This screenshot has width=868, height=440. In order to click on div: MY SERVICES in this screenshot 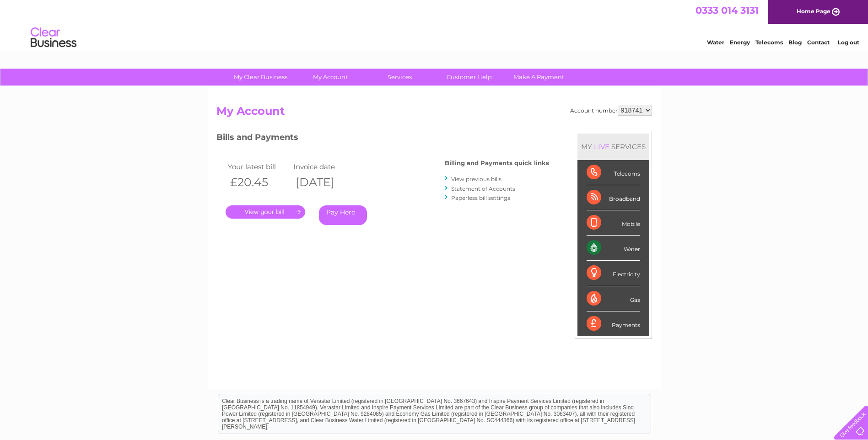, I will do `click(613, 146)`.